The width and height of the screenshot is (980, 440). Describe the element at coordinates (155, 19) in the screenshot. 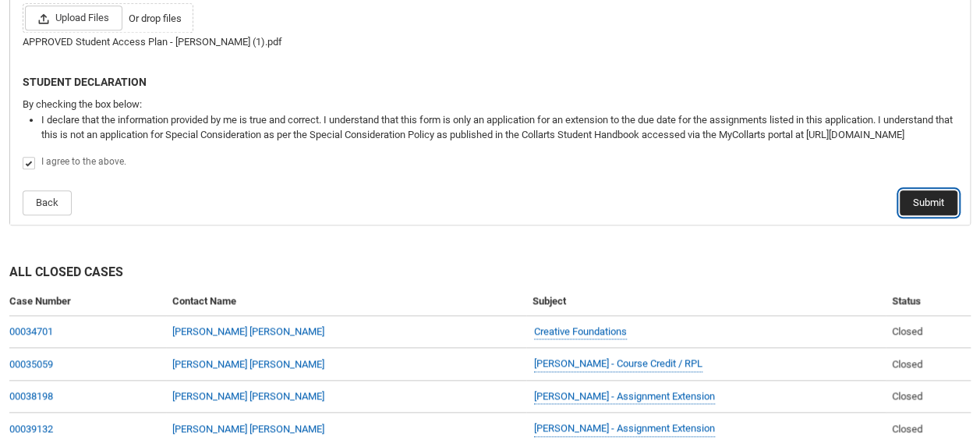

I see `span: Or drop files` at that location.